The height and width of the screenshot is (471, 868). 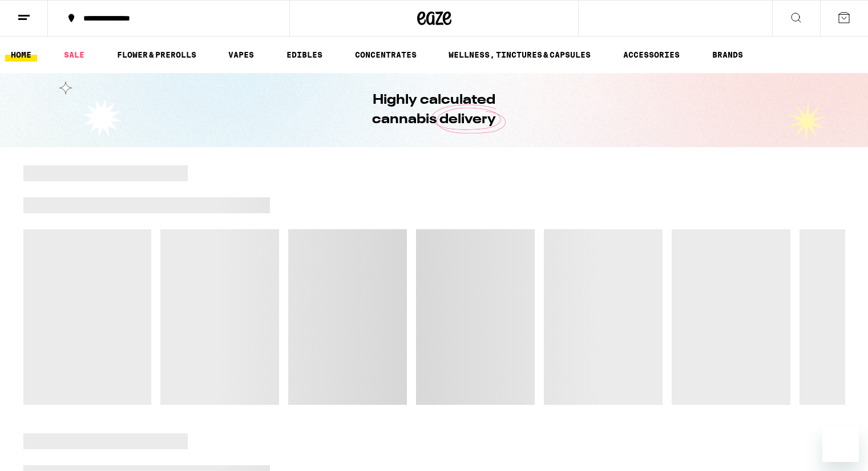 I want to click on a: WELLNESS, TINCTURES & CAPSULES, so click(x=519, y=55).